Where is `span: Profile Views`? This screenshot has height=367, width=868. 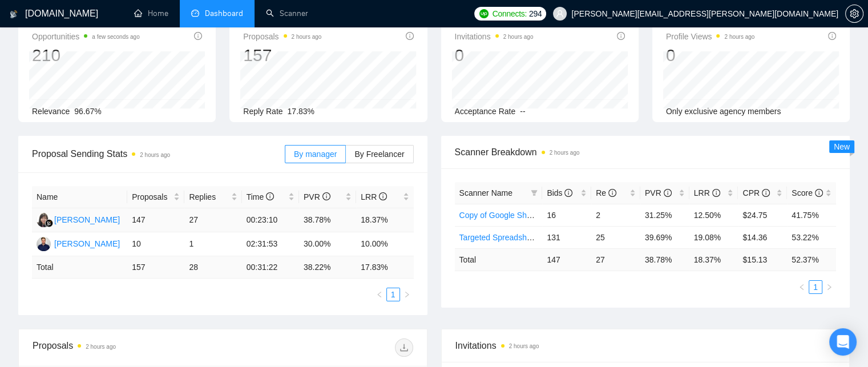 span: Profile Views is located at coordinates (711, 37).